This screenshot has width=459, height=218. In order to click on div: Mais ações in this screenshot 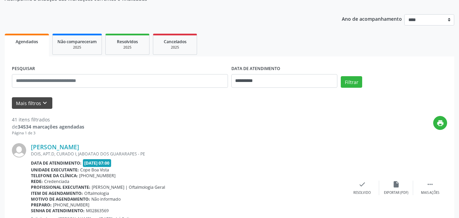, I will do `click(430, 192)`.